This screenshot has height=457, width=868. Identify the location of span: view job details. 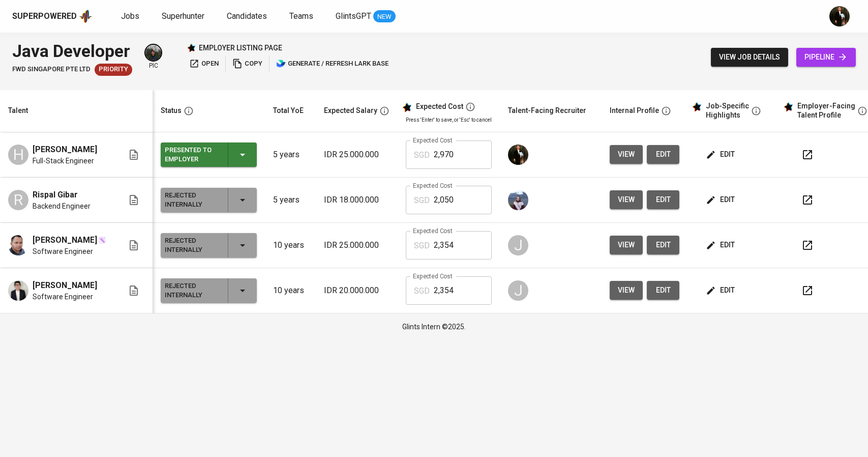
(750, 57).